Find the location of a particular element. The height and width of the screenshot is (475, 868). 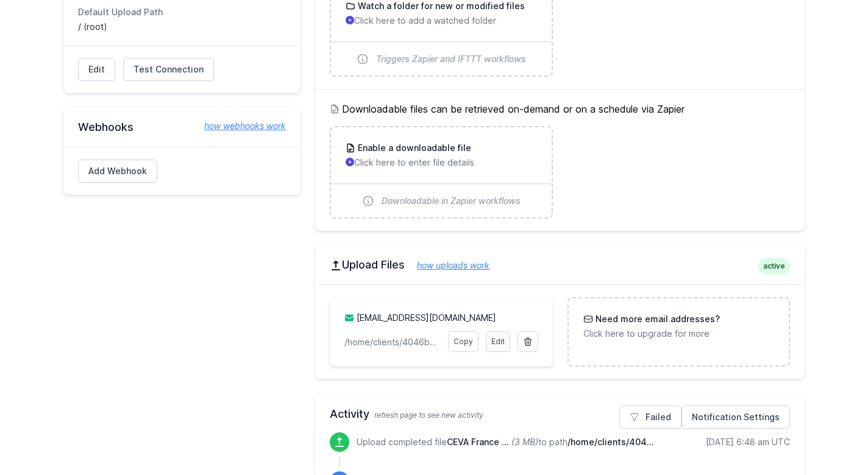

span: Downloadable in Zapier workflows is located at coordinates (451, 201).